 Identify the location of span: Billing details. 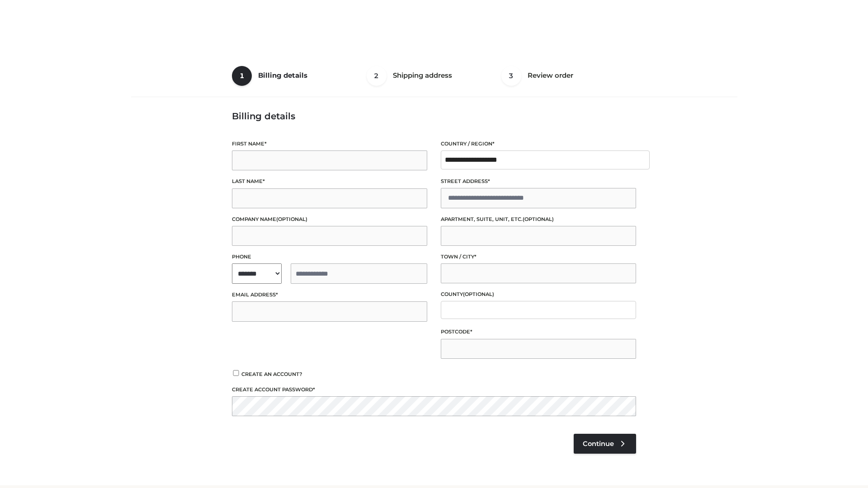
(283, 75).